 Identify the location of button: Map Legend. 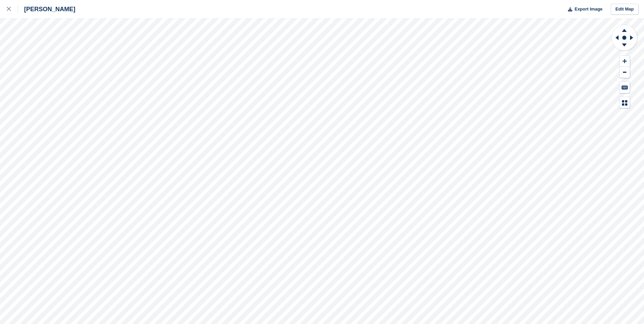
(625, 103).